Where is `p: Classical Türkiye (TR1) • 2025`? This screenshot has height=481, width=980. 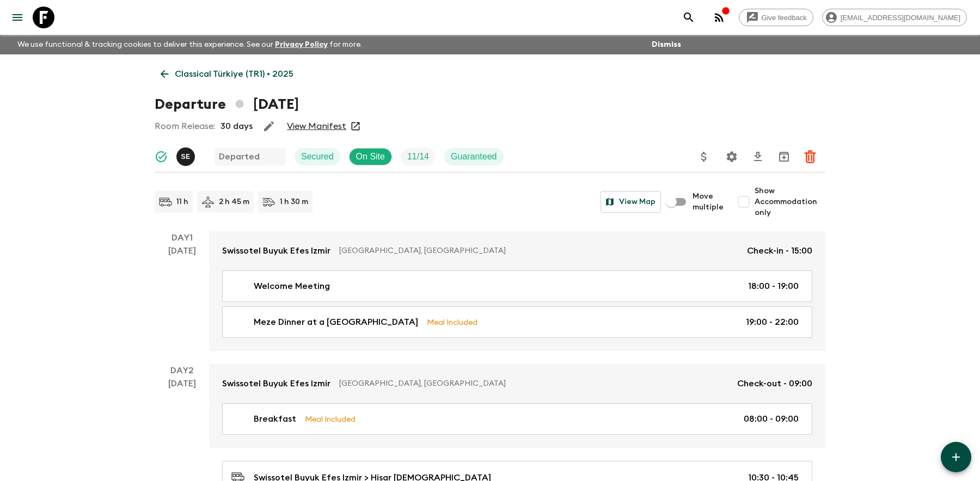
p: Classical Türkiye (TR1) • 2025 is located at coordinates (234, 74).